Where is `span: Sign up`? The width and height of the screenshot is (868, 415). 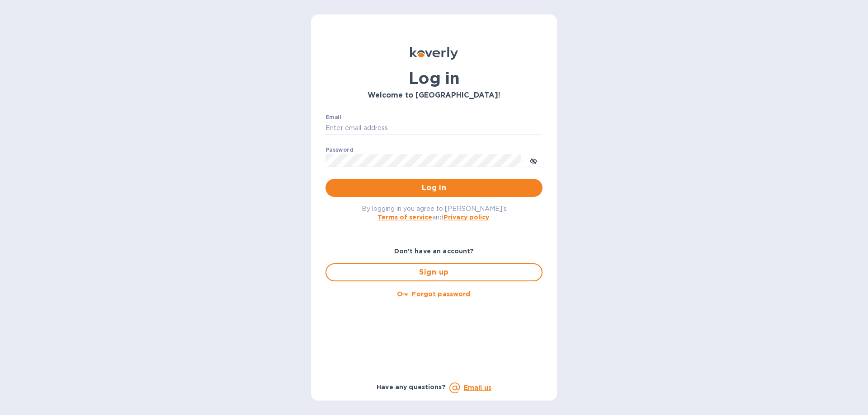
span: Sign up is located at coordinates (434, 272).